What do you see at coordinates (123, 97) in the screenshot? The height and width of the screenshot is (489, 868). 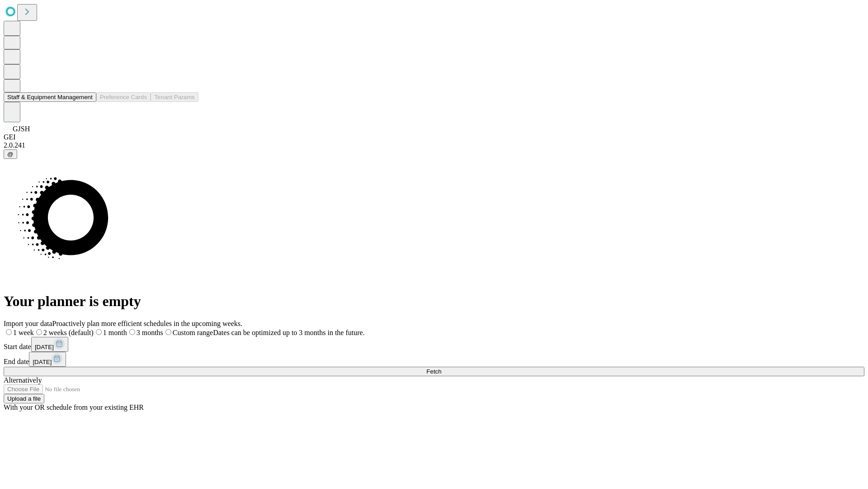 I see `button: Preference Cards` at bounding box center [123, 97].